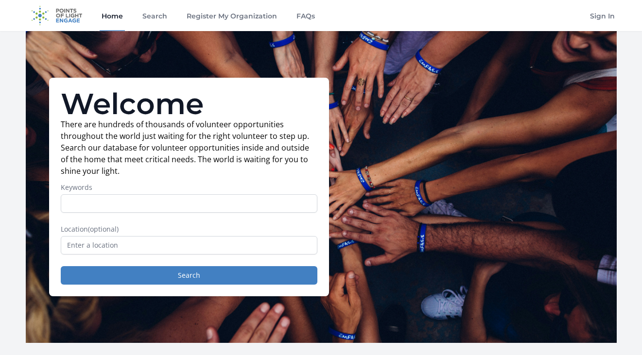 This screenshot has width=642, height=355. Describe the element at coordinates (189, 148) in the screenshot. I see `p: There are hundreds of thousands of volunteer opportunities throughout the world just waiting for ...` at that location.